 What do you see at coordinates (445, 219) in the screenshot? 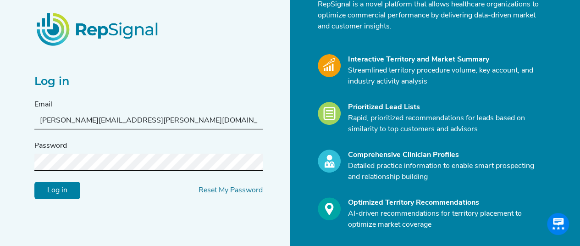
I see `p: AI-driven recommendations for territory placement to optimize market coverage` at bounding box center [445, 219].